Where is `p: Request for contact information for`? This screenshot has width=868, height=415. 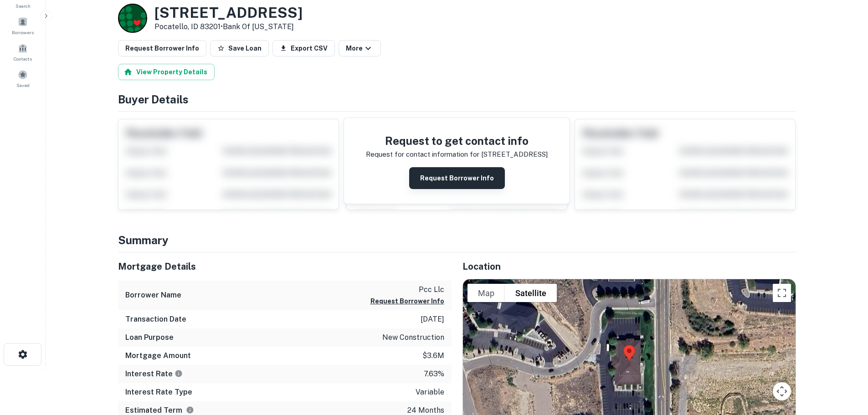
p: Request for contact information for is located at coordinates (422, 155).